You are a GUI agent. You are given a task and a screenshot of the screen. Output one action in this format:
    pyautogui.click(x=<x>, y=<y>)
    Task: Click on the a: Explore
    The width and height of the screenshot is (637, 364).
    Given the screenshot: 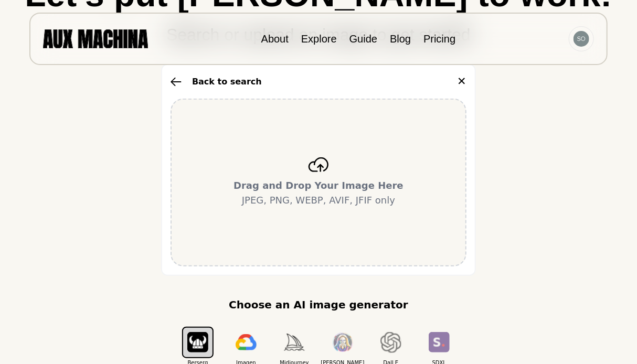 What is the action you would take?
    pyautogui.click(x=319, y=38)
    